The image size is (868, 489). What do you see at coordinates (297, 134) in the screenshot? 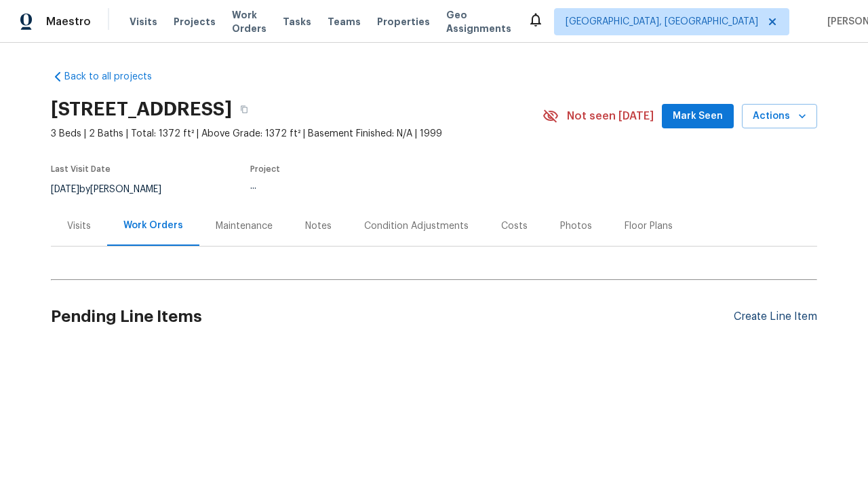
I see `span: 3 Beds | 2 Baths | Total: 1372 ft² | Above Grade: 1372 ft² | Basement Finished: N/A | 1999` at bounding box center [297, 134].